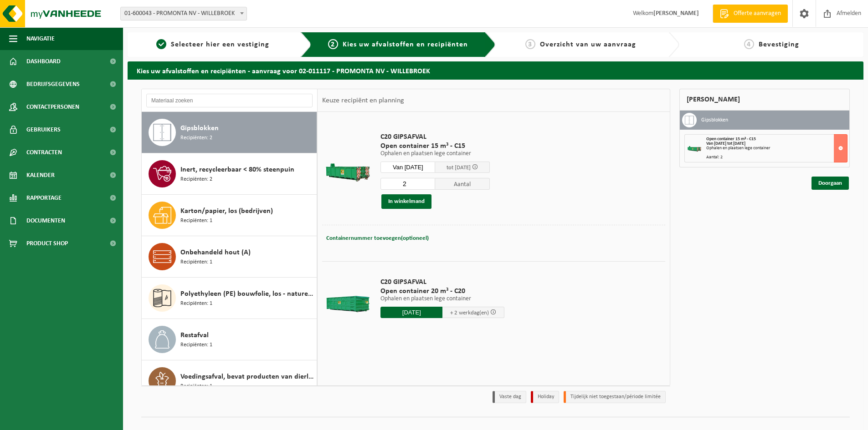 This screenshot has width=868, height=430. What do you see at coordinates (226, 211) in the screenshot?
I see `span: Karton/papier, los (bedrijven)` at bounding box center [226, 211].